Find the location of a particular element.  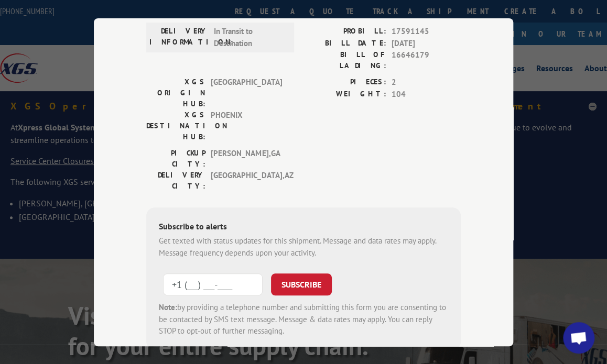

div: by providing a telephone number and submitting this form you are consenting to be contacted by SM... is located at coordinates (304, 319).